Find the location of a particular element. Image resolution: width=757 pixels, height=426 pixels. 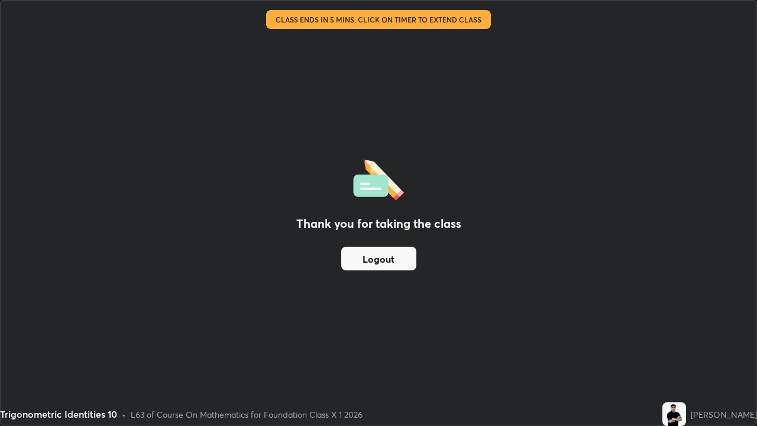

div: L63 of Course On Mathematics for Foundation Class X 1 2026 is located at coordinates (247, 414).